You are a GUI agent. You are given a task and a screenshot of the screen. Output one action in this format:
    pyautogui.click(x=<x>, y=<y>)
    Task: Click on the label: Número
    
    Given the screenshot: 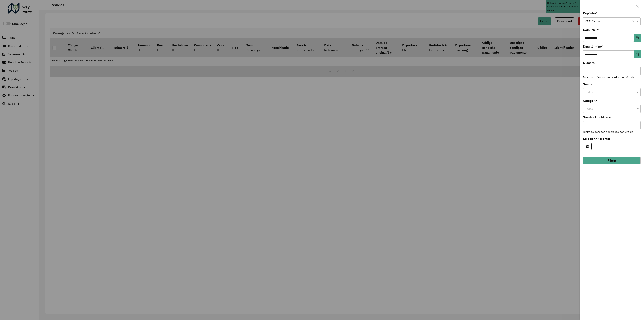 What is the action you would take?
    pyautogui.click(x=589, y=63)
    